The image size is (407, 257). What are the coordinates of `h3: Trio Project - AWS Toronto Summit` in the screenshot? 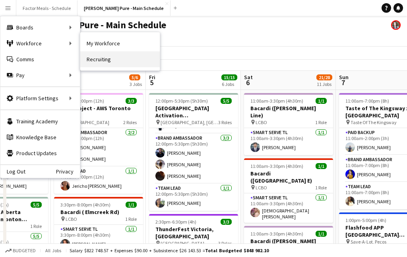 It's located at (99, 112).